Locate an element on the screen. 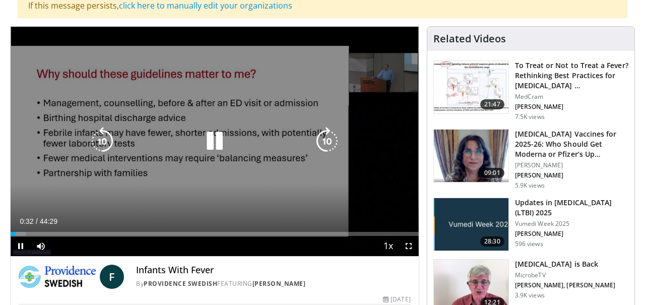 The height and width of the screenshot is (305, 645). button: Pause is located at coordinates (21, 246).